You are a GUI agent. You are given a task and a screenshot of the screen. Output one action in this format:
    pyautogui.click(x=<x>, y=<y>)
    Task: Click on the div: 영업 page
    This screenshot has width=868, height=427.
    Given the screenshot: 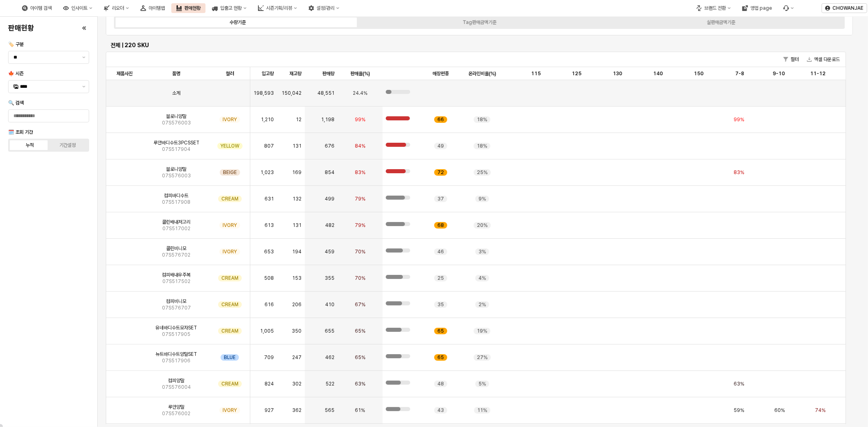 What is the action you would take?
    pyautogui.click(x=757, y=8)
    